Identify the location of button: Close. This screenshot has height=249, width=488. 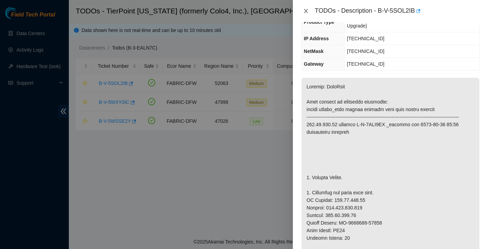
(306, 11).